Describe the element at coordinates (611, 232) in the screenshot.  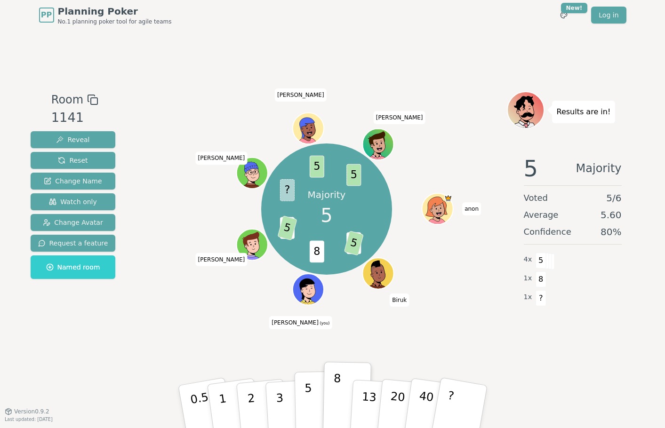
I see `span: 80 %` at that location.